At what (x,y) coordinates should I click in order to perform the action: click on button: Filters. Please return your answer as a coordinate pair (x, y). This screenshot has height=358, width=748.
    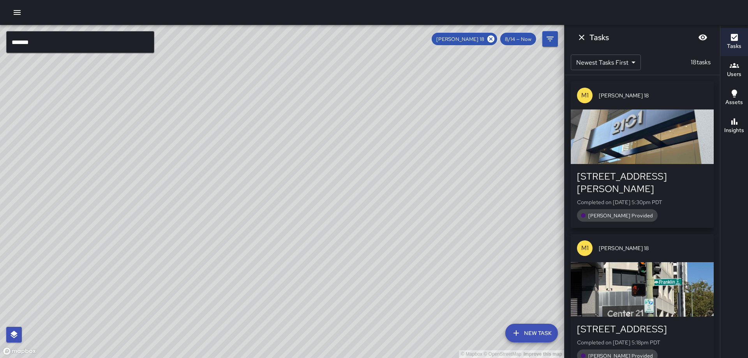
    Looking at the image, I should click on (550, 39).